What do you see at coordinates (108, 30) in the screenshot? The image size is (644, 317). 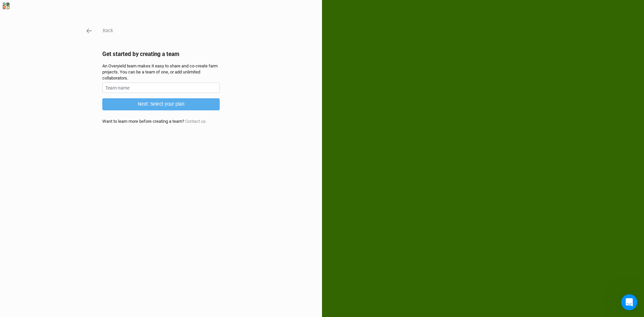 I see `button: Back` at bounding box center [108, 30].